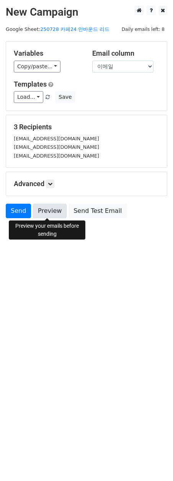 This screenshot has width=173, height=481. I want to click on a: Preview, so click(50, 211).